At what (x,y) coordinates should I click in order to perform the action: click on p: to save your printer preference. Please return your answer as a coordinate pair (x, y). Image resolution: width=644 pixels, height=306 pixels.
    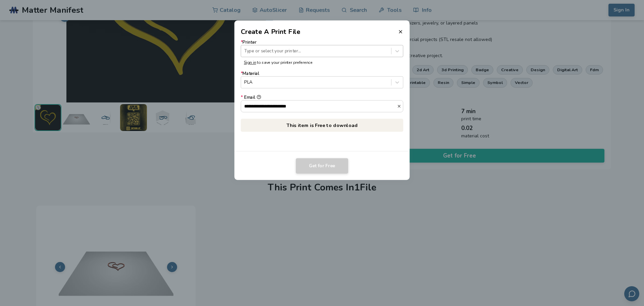
    Looking at the image, I should click on (322, 63).